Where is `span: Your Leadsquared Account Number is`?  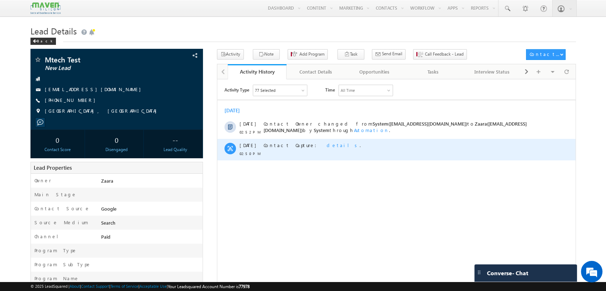 span: Your Leadsquared Account Number is is located at coordinates (209, 286).